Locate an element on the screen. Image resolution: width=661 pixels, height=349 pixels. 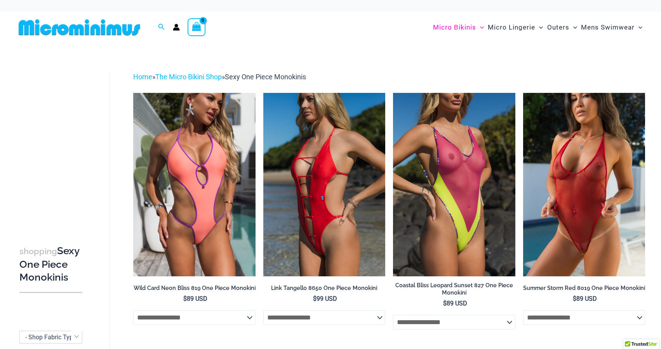
a: Search icon link is located at coordinates (162, 27).